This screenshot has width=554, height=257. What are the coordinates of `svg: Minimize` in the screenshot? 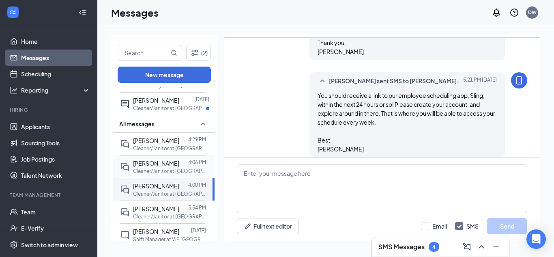 It's located at (496, 246).